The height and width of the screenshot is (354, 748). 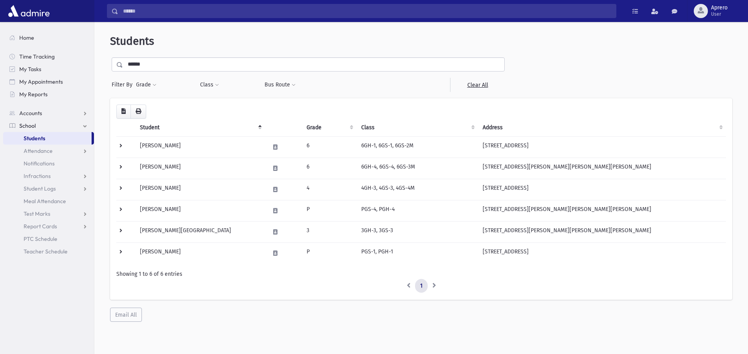 What do you see at coordinates (48, 226) in the screenshot?
I see `a: Report Cards` at bounding box center [48, 226].